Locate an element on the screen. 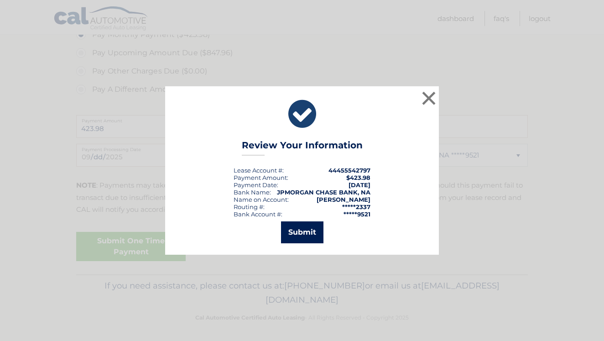 The width and height of the screenshot is (604, 341). strong: JPMORGAN CHASE BANK, NA is located at coordinates (323, 192).